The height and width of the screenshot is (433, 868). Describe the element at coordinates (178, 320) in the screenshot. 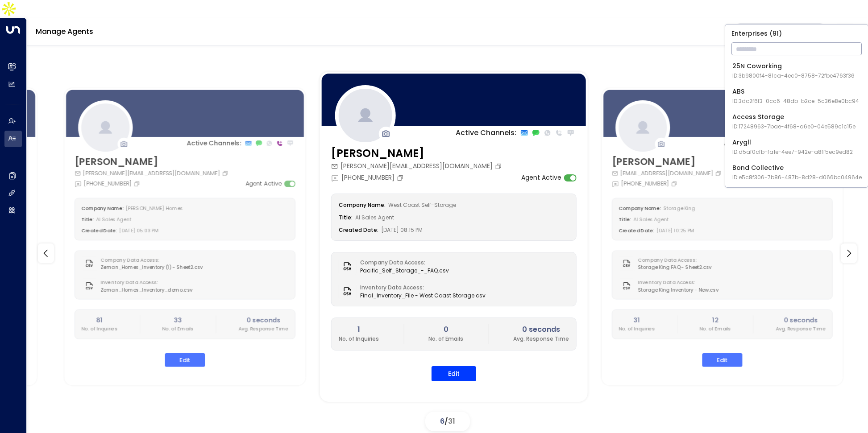

I see `h2: 33` at that location.